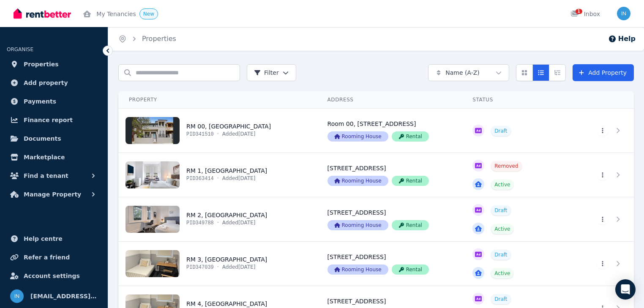 This screenshot has height=308, width=644. Describe the element at coordinates (622, 39) in the screenshot. I see `button: Help` at that location.